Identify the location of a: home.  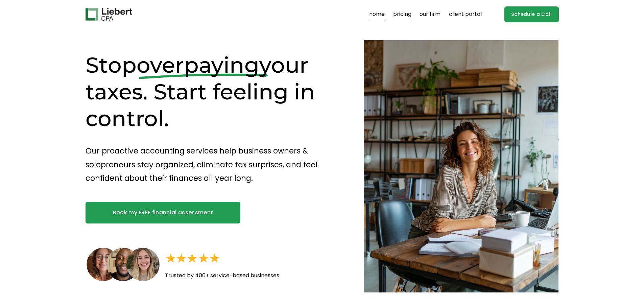
(377, 14).